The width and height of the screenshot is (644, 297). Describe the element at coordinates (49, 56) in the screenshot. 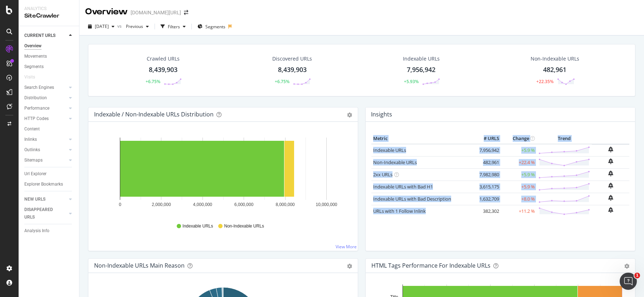

I see `a: Movements` at that location.